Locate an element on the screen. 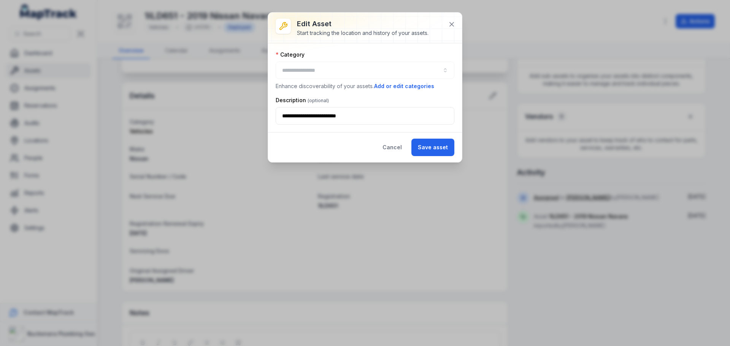 Image resolution: width=730 pixels, height=346 pixels. h3: Edit asset is located at coordinates (363, 24).